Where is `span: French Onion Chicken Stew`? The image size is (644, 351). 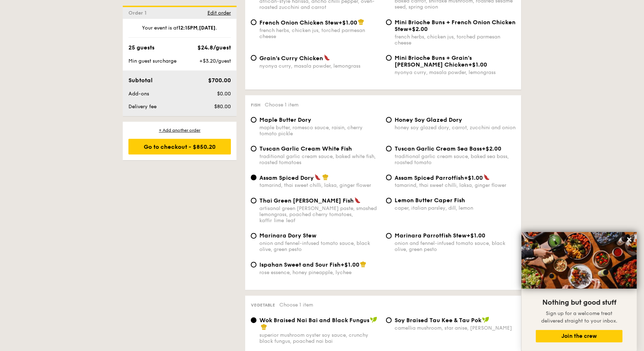
span: French Onion Chicken Stew is located at coordinates (299, 22).